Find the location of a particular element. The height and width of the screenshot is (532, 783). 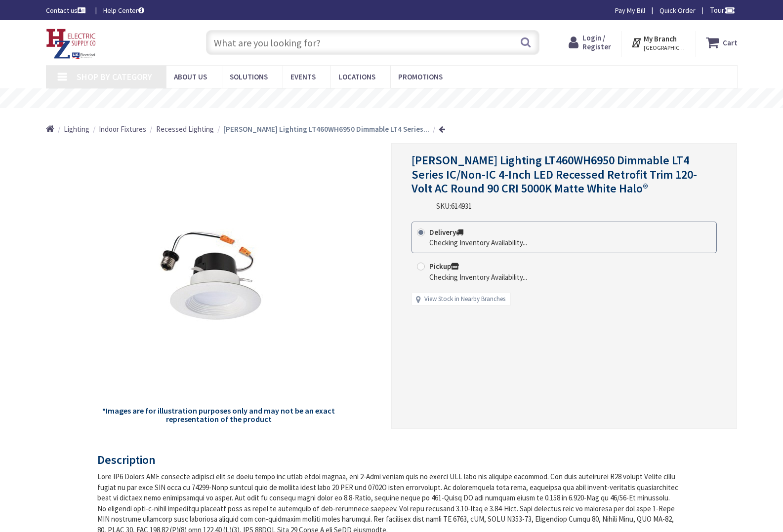

h3: Description is located at coordinates (388, 460).